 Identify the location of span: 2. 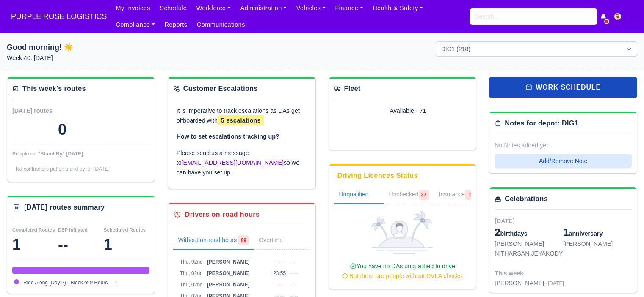
(497, 232).